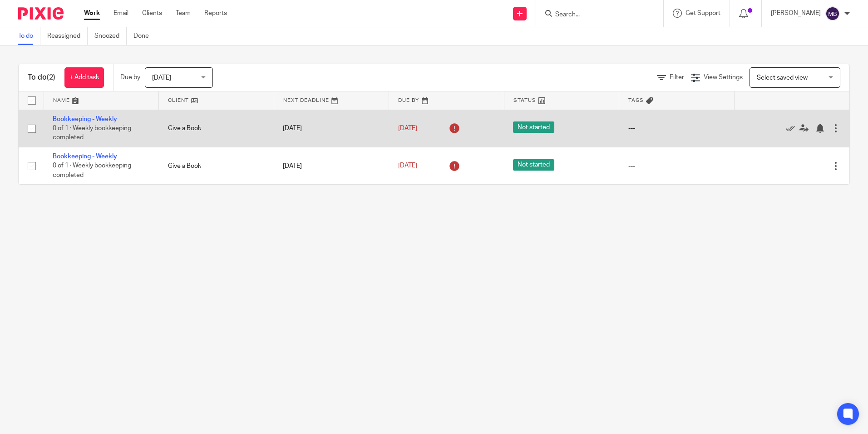  Describe the element at coordinates (677, 77) in the screenshot. I see `span: Filter` at that location.